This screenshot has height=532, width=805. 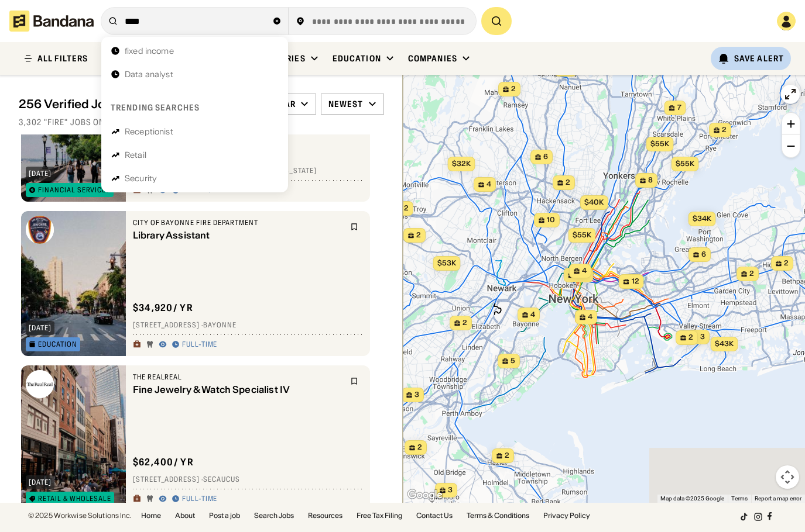 I want to click on img: City of Bayonne Fire Department logo, so click(x=40, y=230).